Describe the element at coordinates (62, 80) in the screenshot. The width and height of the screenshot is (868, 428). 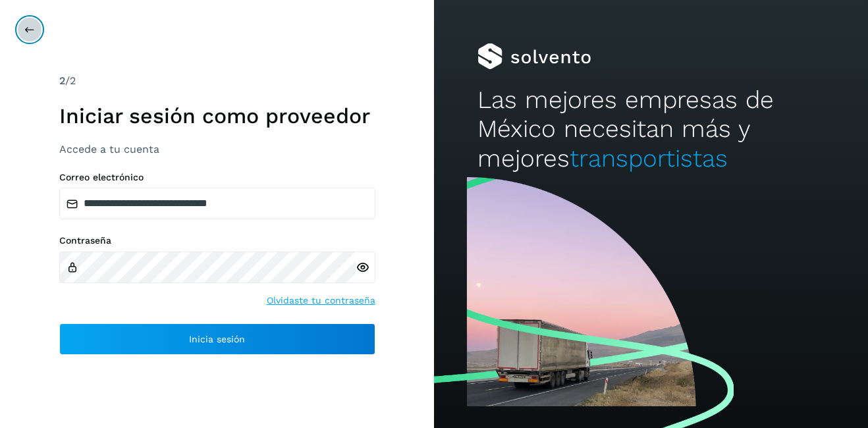
I see `span: 2` at that location.